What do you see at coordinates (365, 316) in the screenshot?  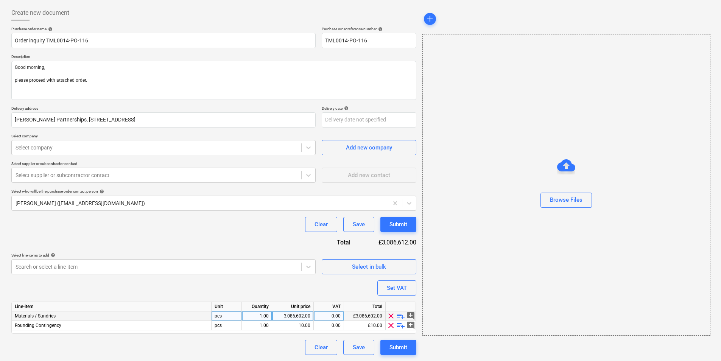 I see `div: £3,086,602.00` at bounding box center [365, 316].